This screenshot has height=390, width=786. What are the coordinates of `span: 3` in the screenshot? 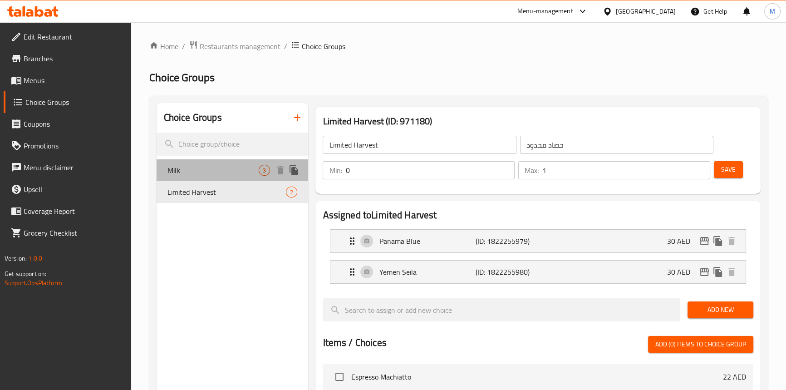 It's located at (264, 170).